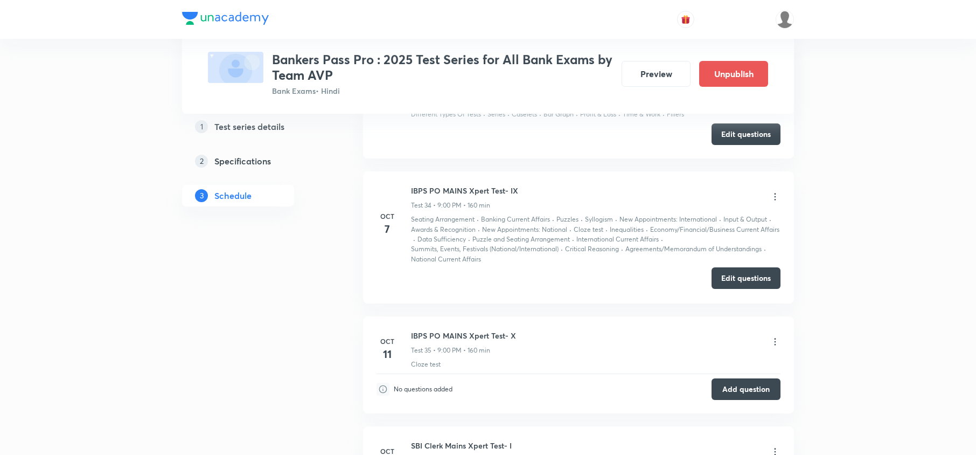 This screenshot has width=976, height=455. What do you see at coordinates (450, 350) in the screenshot?
I see `p: Test 35 • 9:00 PM • 160 min` at bounding box center [450, 350].